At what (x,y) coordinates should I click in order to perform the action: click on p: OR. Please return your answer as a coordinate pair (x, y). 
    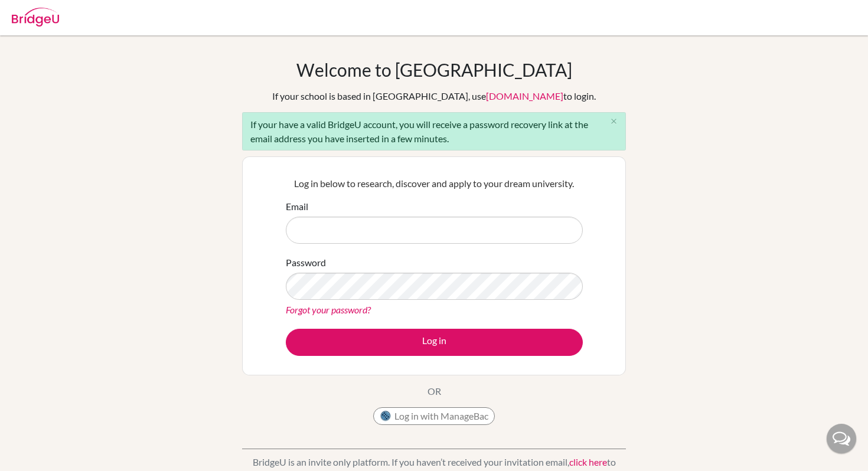
    Looking at the image, I should click on (434, 391).